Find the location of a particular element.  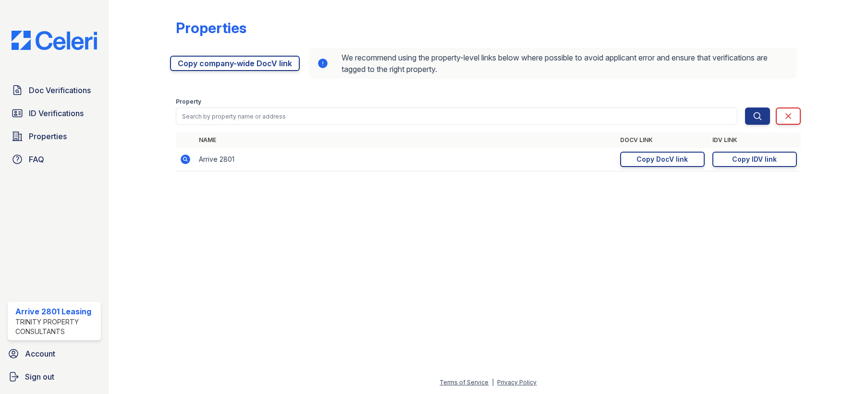

th: DocV Link is located at coordinates (662, 140).